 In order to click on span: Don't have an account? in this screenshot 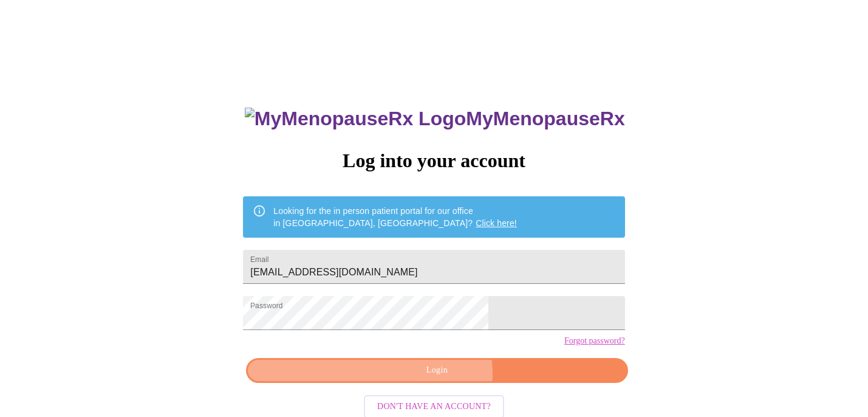, I will do `click(434, 407)`.